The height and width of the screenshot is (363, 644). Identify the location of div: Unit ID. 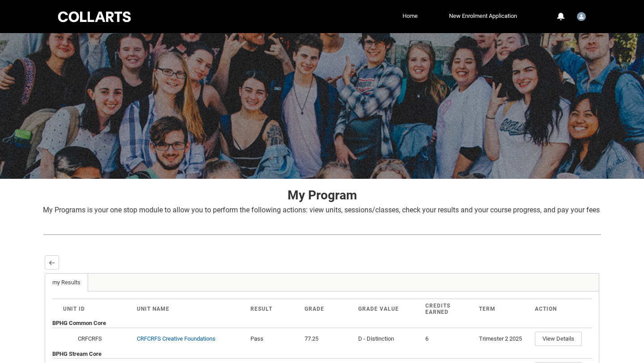
(96, 309).